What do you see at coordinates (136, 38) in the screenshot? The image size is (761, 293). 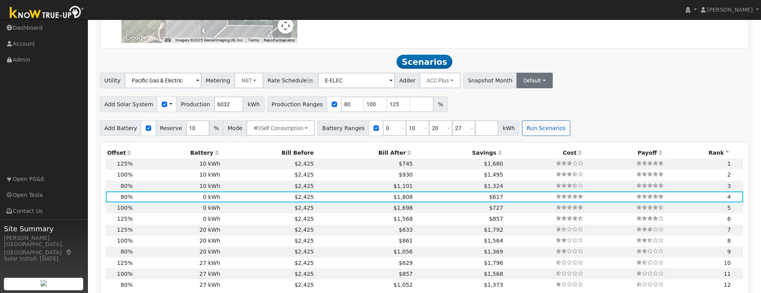 I see `a: Open this area in Google Maps (opens a new window)` at bounding box center [136, 38].